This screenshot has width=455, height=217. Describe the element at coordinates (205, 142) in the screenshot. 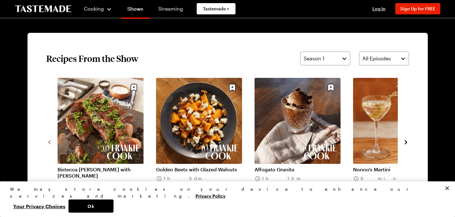

I see `div: 2 / 10` at that location.